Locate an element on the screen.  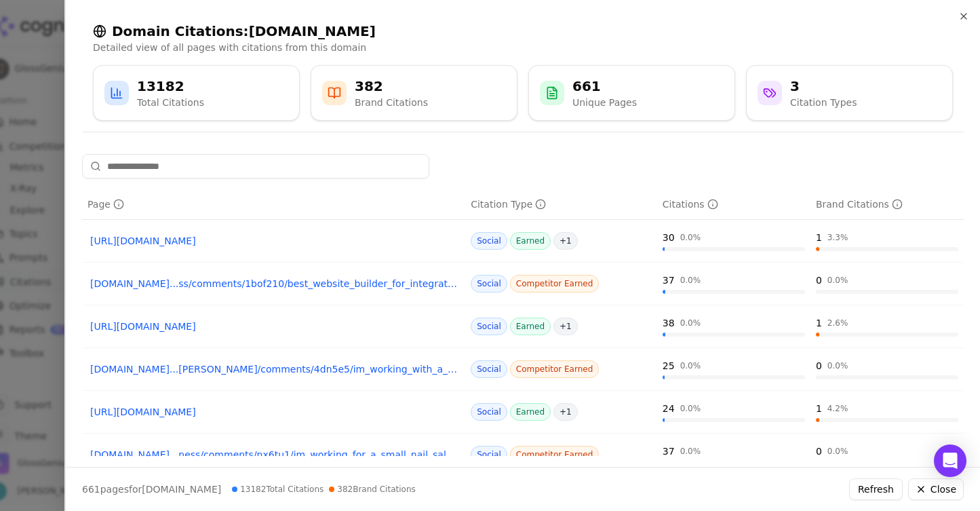
div: 38 is located at coordinates (669, 323).